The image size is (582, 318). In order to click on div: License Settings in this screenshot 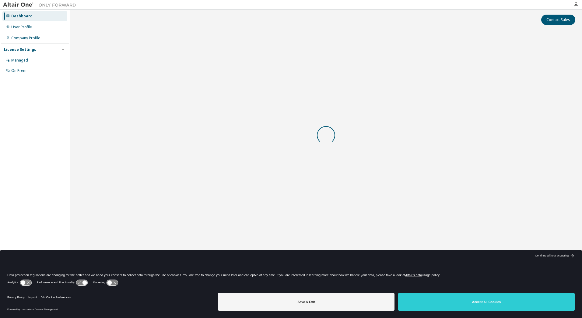, I will do `click(20, 50)`.